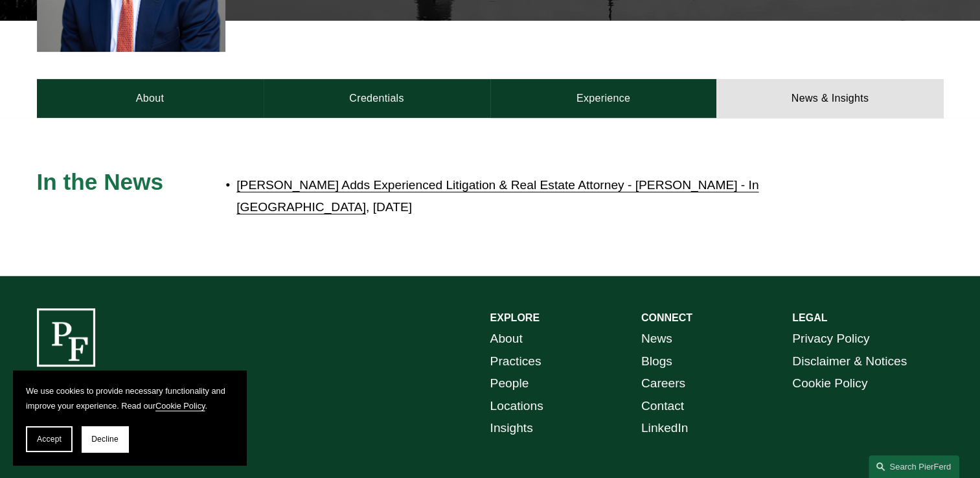  What do you see at coordinates (656, 361) in the screenshot?
I see `a: Blogs` at bounding box center [656, 361].